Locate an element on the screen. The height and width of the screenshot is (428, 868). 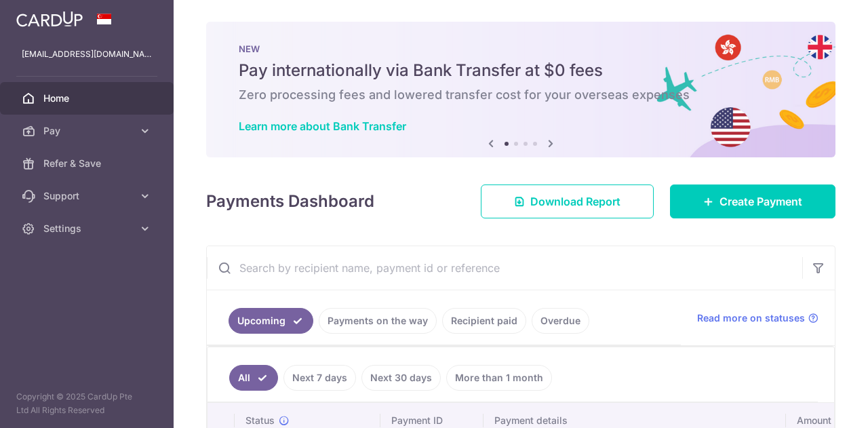
img: CardUp is located at coordinates (50, 19).